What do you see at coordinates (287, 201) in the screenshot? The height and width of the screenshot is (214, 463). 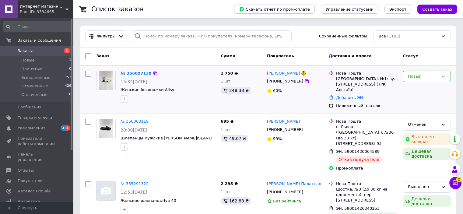 I see `span: Без рейтинга` at bounding box center [287, 201].